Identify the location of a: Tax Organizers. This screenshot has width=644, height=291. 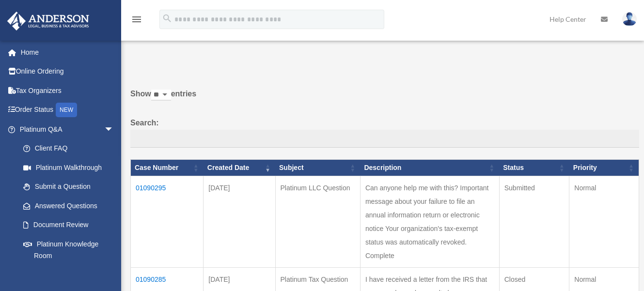
(67, 91).